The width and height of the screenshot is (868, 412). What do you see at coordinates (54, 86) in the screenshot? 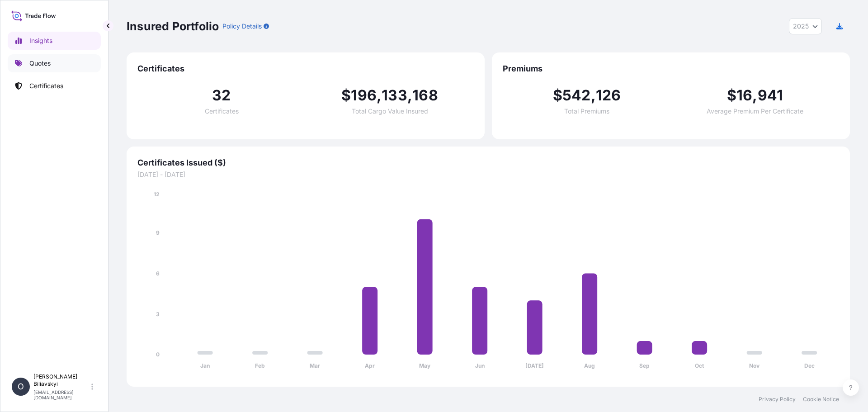
I see `a: Certificates` at bounding box center [54, 86].